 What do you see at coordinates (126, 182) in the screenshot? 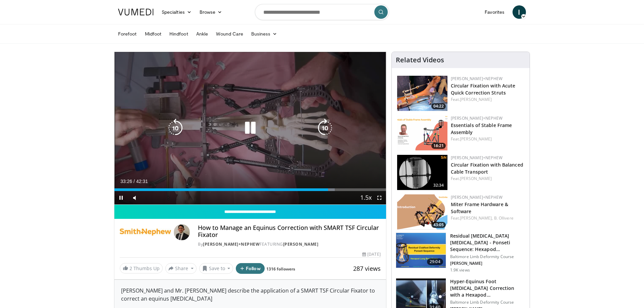
I see `span: 33:26` at bounding box center [126, 182].